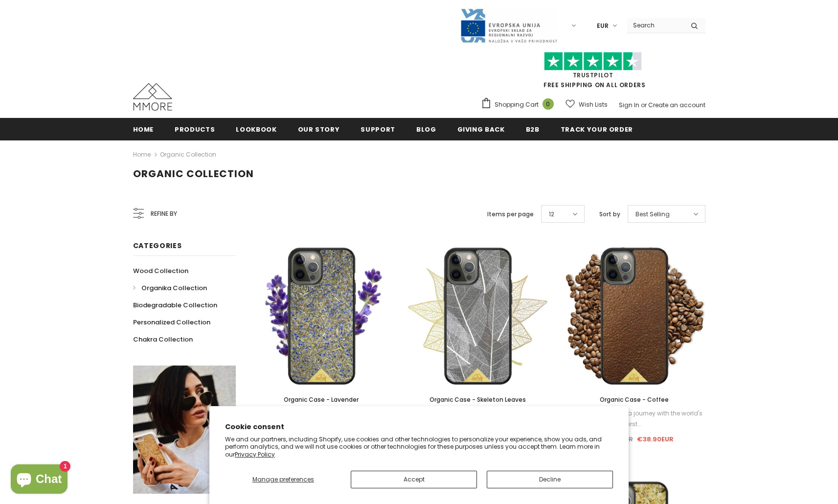 The height and width of the screenshot is (504, 838). Describe the element at coordinates (653, 215) in the screenshot. I see `span: Best Selling` at that location.